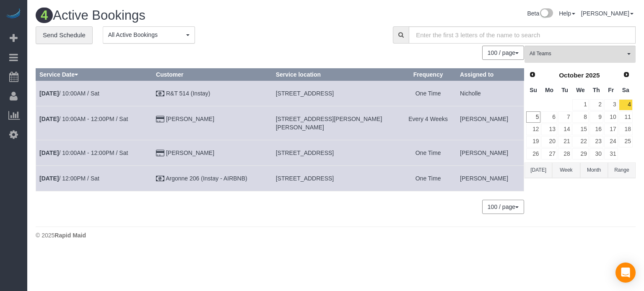 Image resolution: width=644 pixels, height=291 pixels. Describe the element at coordinates (532, 74) in the screenshot. I see `span: Prev` at that location.